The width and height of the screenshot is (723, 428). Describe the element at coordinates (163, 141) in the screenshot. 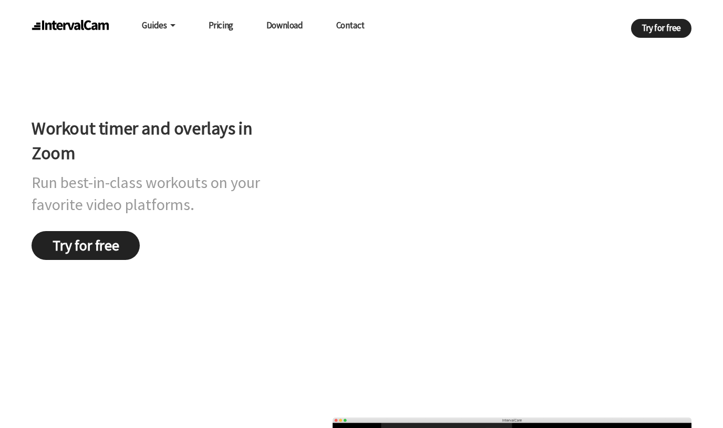

I see `h1: Workout timer and overlays in Zoom` at that location.